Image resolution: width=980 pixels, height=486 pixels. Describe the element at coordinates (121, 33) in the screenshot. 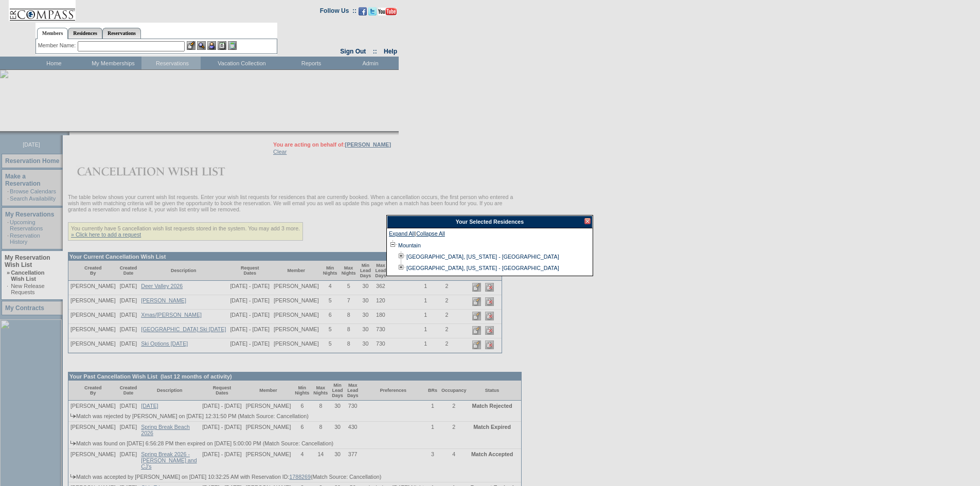

I see `a: Reservations` at that location.